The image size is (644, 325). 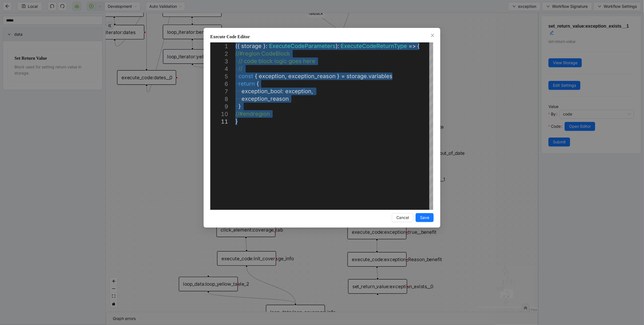 What do you see at coordinates (322, 37) in the screenshot?
I see `div: Execute Code Editor` at bounding box center [322, 37].